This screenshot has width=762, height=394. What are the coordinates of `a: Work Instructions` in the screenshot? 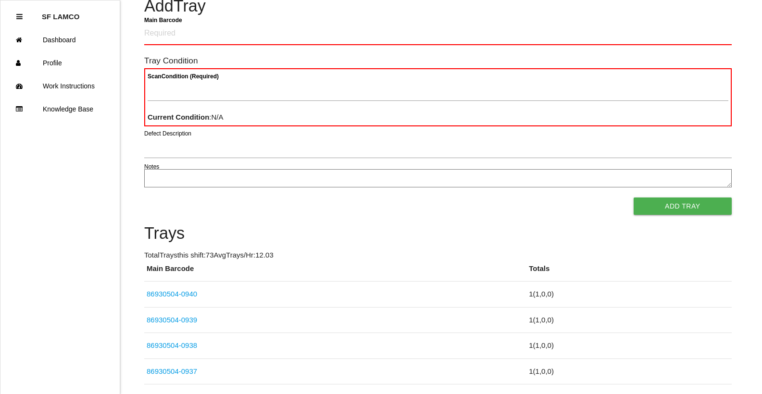 It's located at (60, 86).